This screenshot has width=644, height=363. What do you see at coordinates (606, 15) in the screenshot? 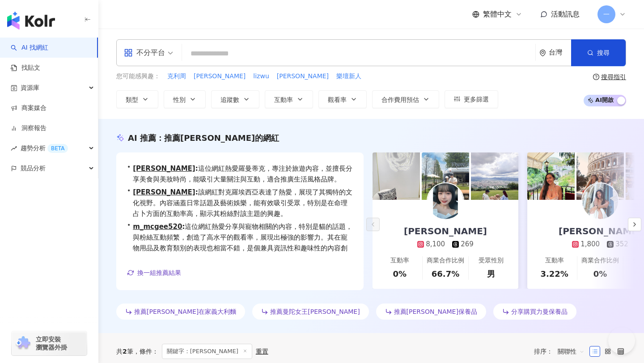
I see `span: 一` at bounding box center [606, 15].